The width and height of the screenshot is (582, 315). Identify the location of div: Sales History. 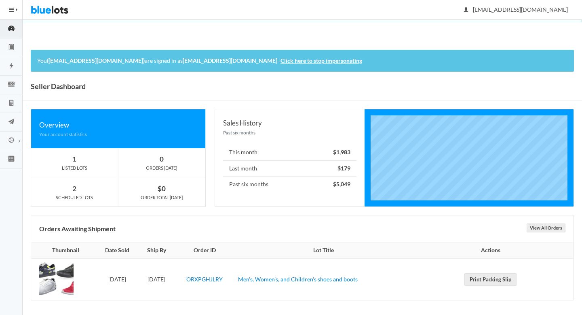
(289, 122).